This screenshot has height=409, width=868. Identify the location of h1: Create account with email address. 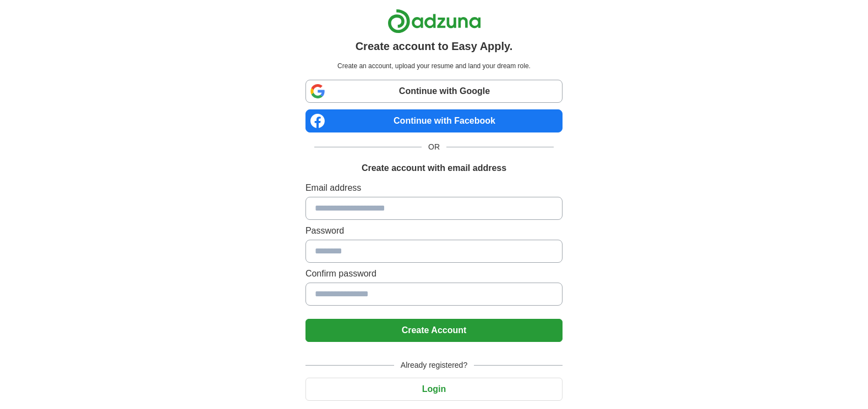
(434, 169).